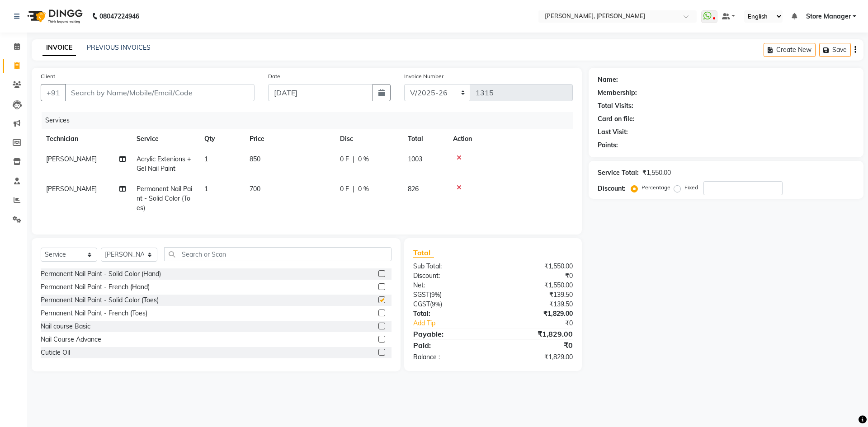  Describe the element at coordinates (368, 138) in the screenshot. I see `th: Disc` at that location.